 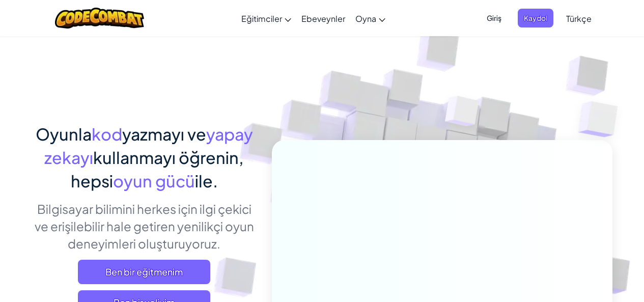 What do you see at coordinates (266, 18) in the screenshot?
I see `a: Eğitimciler` at bounding box center [266, 18].